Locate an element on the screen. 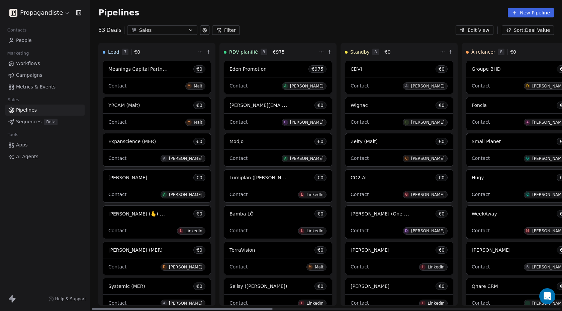  span: RDV planifié is located at coordinates (244, 52).